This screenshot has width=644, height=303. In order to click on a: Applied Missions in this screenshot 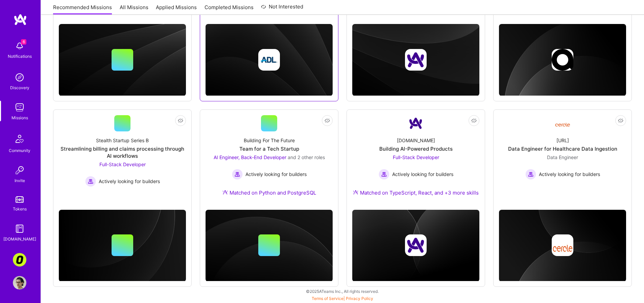, I will do `click(176, 9)`.